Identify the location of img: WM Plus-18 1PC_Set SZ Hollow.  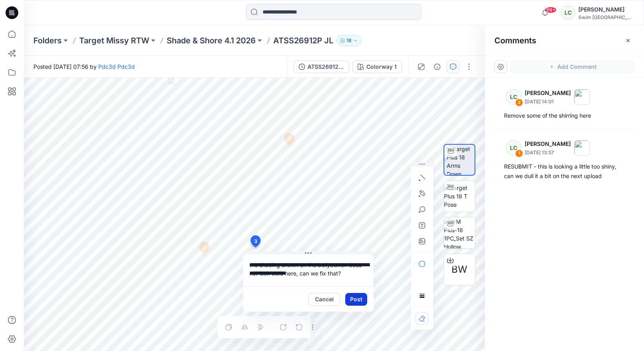
(460, 233).